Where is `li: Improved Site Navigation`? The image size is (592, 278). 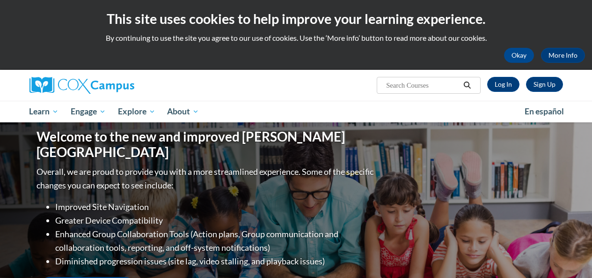
li: Improved Site Navigation is located at coordinates (215, 206).